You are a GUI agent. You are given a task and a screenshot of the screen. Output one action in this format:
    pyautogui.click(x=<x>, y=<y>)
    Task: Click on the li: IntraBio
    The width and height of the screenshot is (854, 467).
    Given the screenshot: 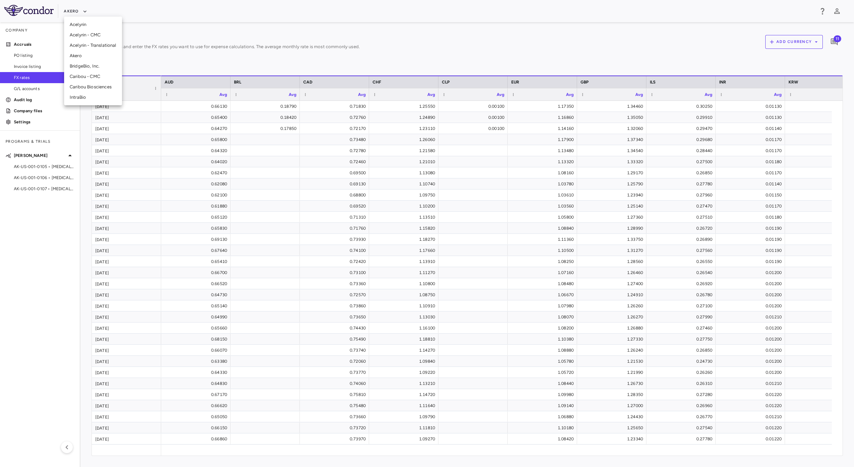 What is the action you would take?
    pyautogui.click(x=93, y=97)
    